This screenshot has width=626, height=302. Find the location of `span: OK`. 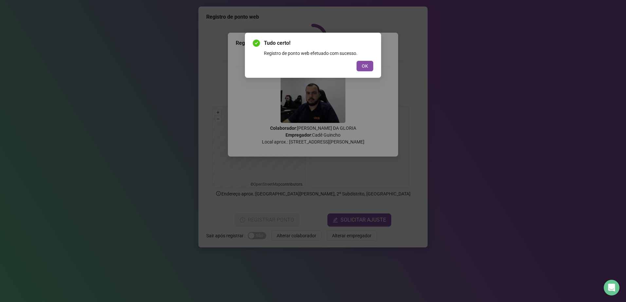

span: OK is located at coordinates (365, 66).